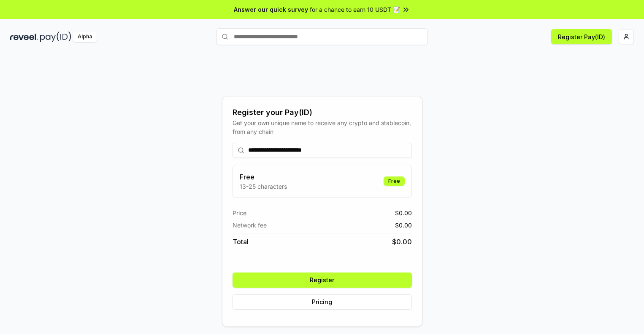 This screenshot has height=334, width=644. Describe the element at coordinates (271, 9) in the screenshot. I see `span: Answer our quick survey` at that location.